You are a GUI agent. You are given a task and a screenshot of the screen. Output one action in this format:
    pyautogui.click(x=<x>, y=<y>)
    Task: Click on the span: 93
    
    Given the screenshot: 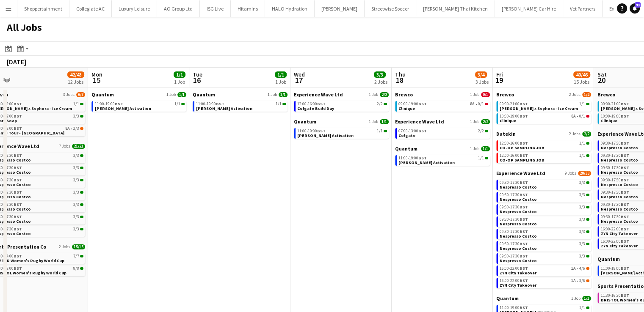 What is the action you would take?
    pyautogui.click(x=638, y=5)
    